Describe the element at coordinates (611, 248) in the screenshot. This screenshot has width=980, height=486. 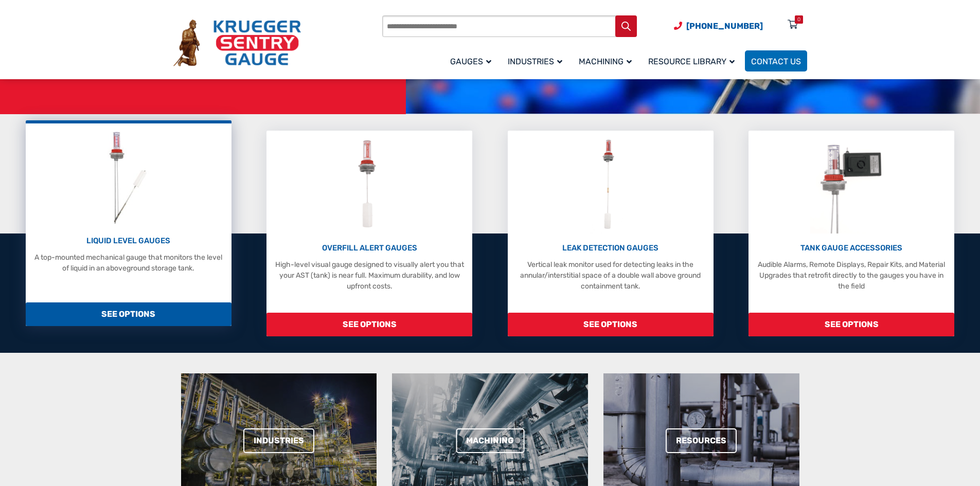
I see `p: LEAK DETECTION GAUGES` at that location.